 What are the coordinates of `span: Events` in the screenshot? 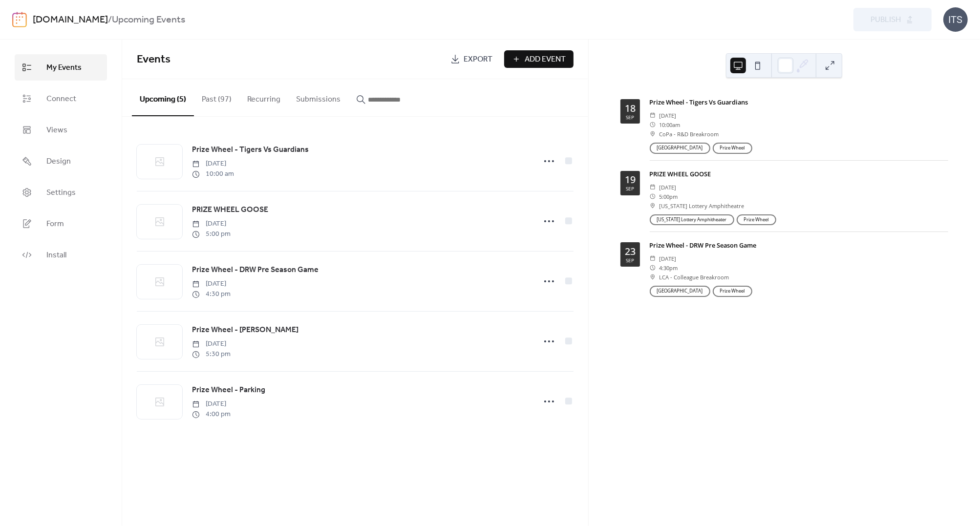 It's located at (154, 60).